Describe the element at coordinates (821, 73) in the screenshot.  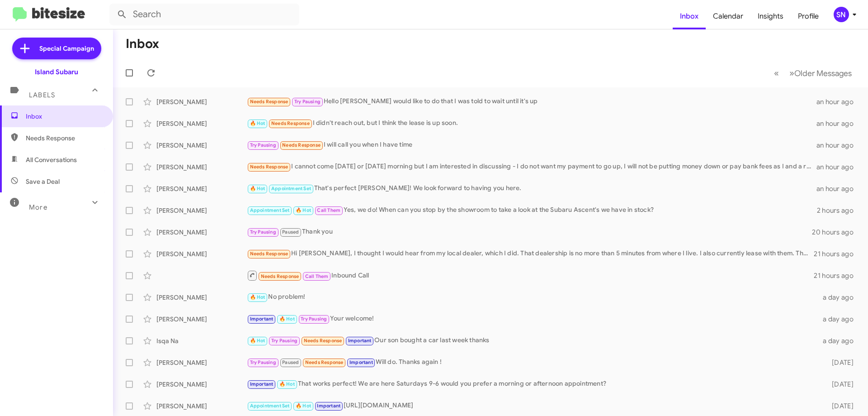
I see `button: Next` at that location.